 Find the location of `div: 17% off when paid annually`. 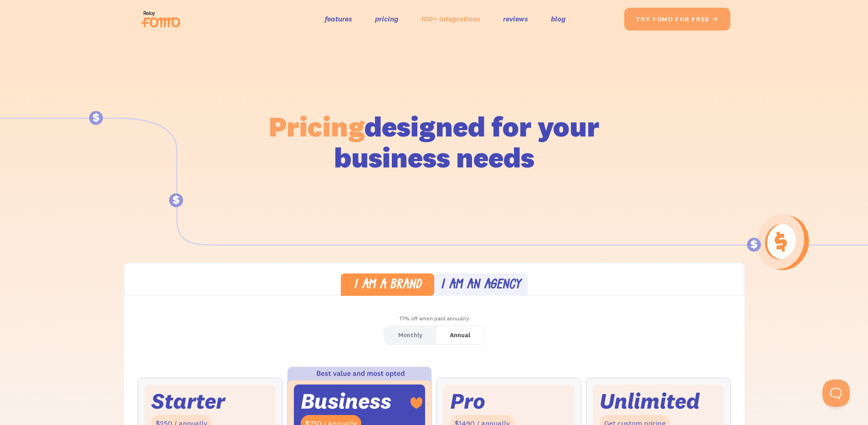

div: 17% off when paid annually is located at coordinates (434, 319).